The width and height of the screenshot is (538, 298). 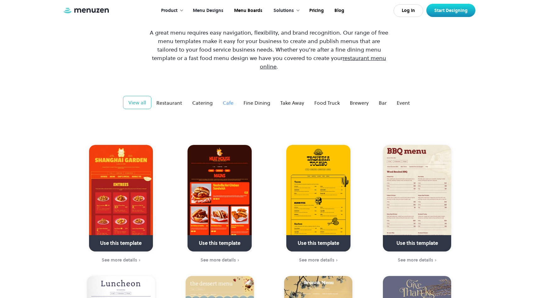 What do you see at coordinates (137, 103) in the screenshot?
I see `div: View all` at bounding box center [137, 103].